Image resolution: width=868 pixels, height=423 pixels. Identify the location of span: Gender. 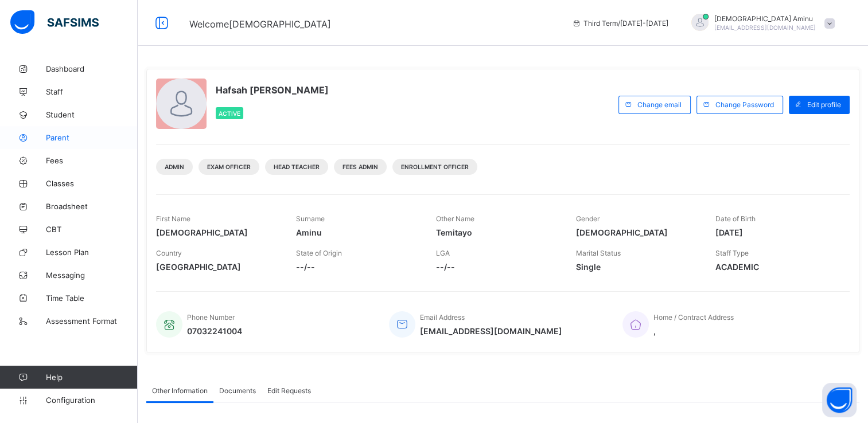
(587, 218).